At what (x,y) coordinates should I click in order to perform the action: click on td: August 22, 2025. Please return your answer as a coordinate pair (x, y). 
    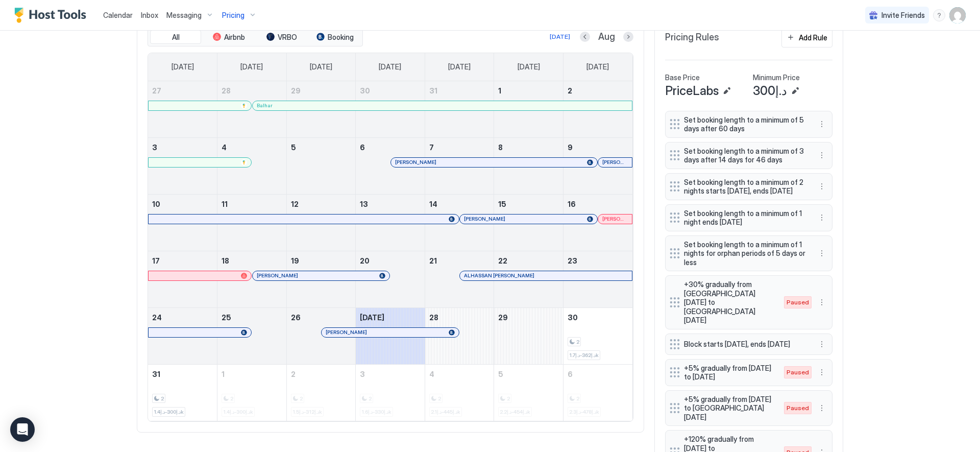
    Looking at the image, I should click on (529, 279).